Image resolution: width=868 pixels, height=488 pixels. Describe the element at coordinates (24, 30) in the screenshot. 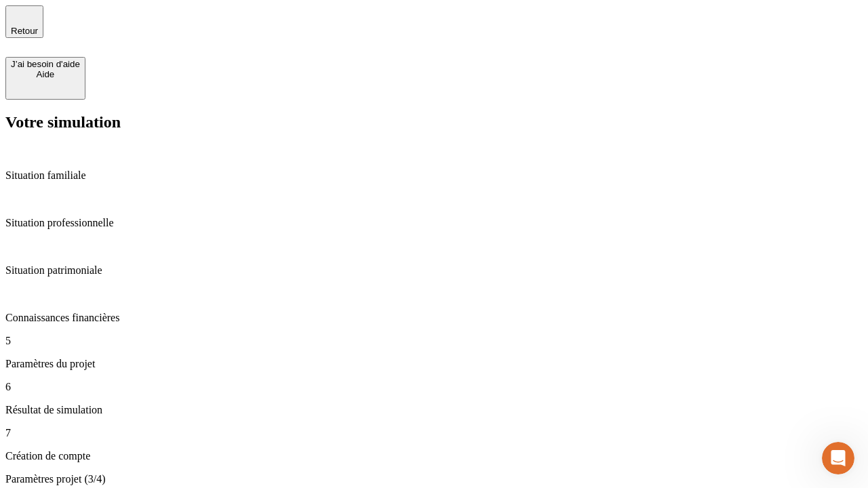

I see `span: Retour` at that location.